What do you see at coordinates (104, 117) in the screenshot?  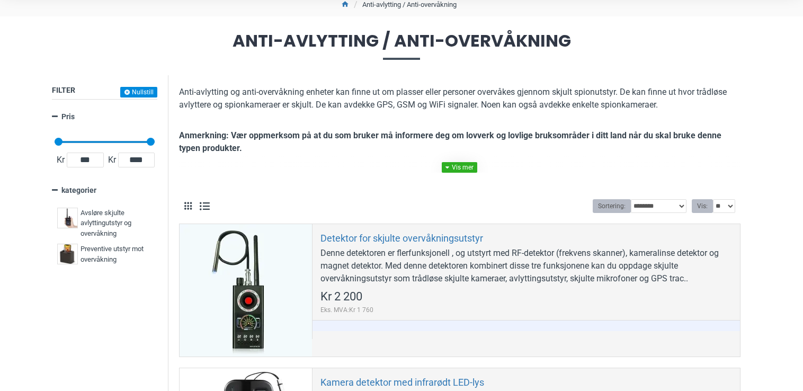 I see `a: Pris` at bounding box center [104, 117].